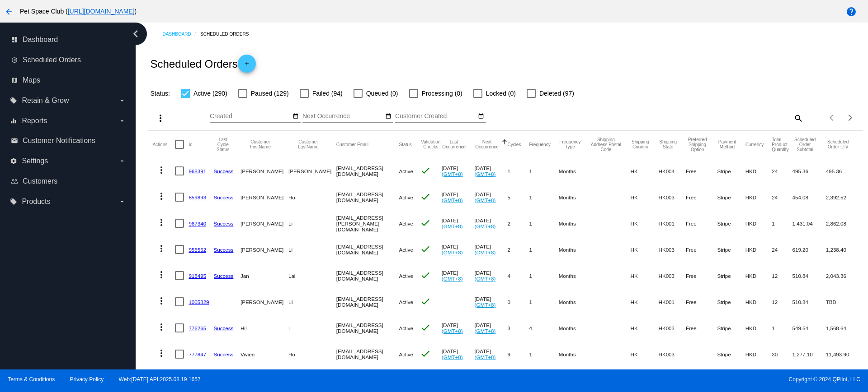 This screenshot has width=868, height=392. I want to click on span: Retain & Grow, so click(45, 101).